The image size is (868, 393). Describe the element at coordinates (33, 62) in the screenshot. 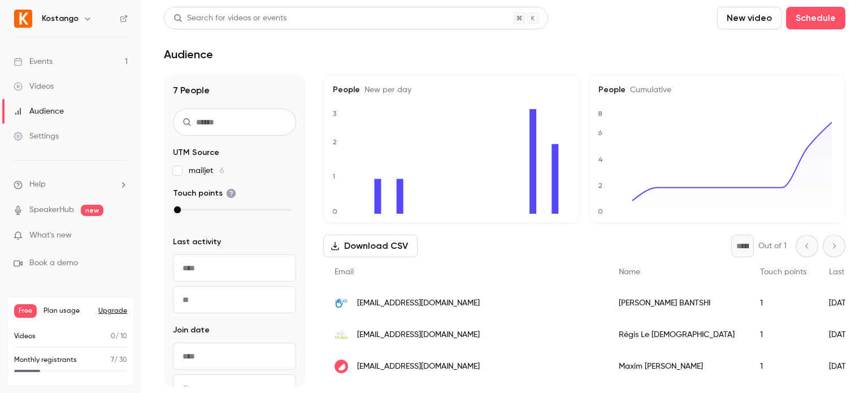

I see `div: Events` at that location.